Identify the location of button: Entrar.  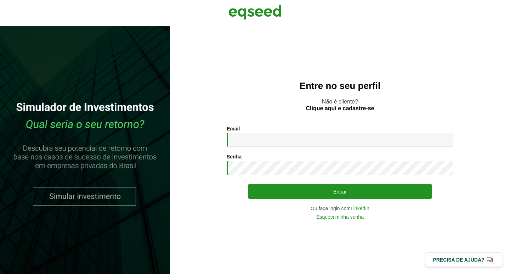
(340, 191).